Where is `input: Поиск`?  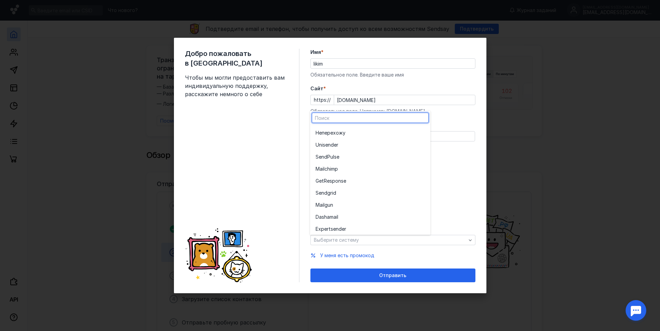
input: Поиск is located at coordinates (370, 118).